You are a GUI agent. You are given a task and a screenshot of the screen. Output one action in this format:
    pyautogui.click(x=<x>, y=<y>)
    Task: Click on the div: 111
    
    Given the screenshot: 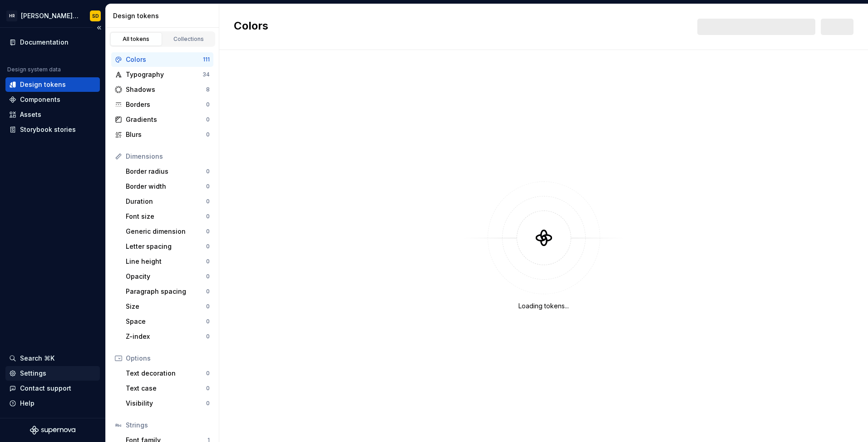 What is the action you would take?
    pyautogui.click(x=206, y=60)
    